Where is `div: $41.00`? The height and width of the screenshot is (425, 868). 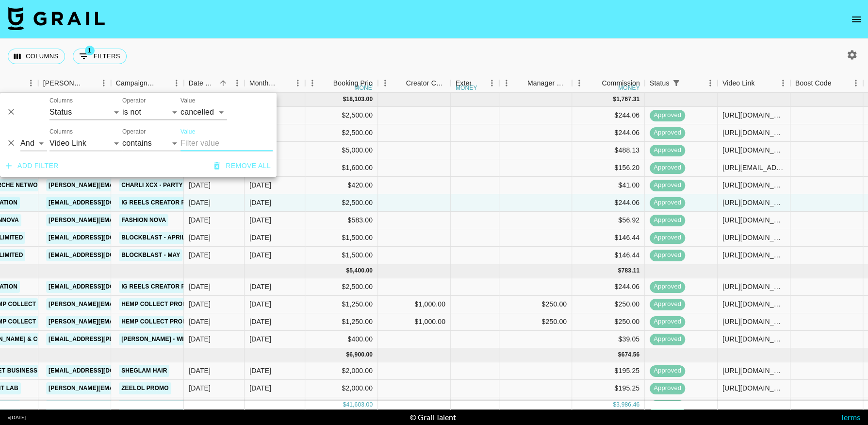 div: $41.00 is located at coordinates (608, 185).